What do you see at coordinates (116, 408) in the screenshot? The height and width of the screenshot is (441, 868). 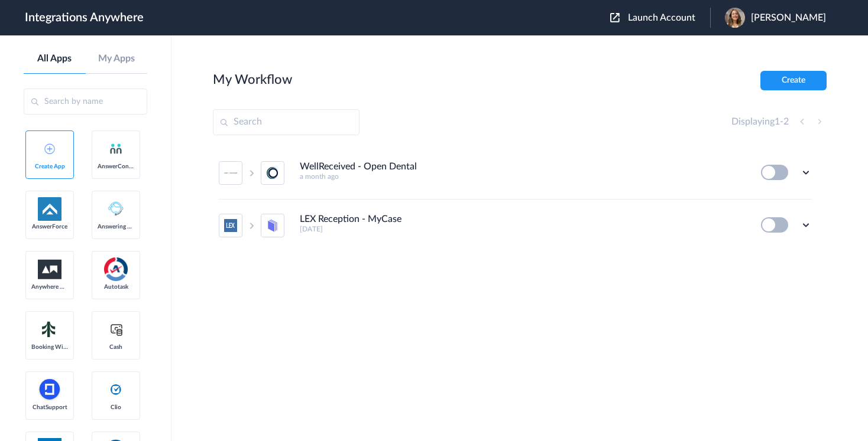 I see `span: Clio` at bounding box center [116, 408].